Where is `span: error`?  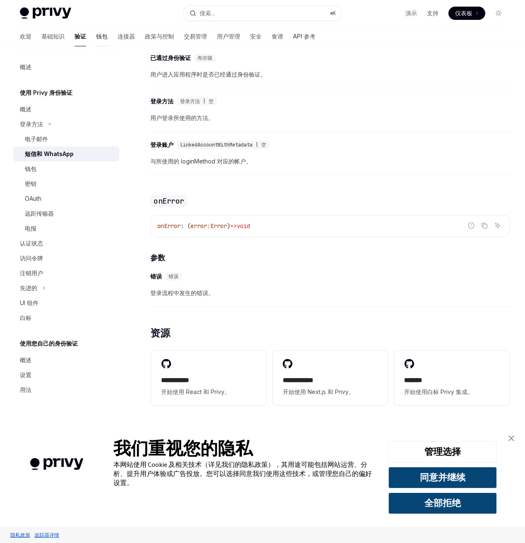 span: error is located at coordinates (199, 226).